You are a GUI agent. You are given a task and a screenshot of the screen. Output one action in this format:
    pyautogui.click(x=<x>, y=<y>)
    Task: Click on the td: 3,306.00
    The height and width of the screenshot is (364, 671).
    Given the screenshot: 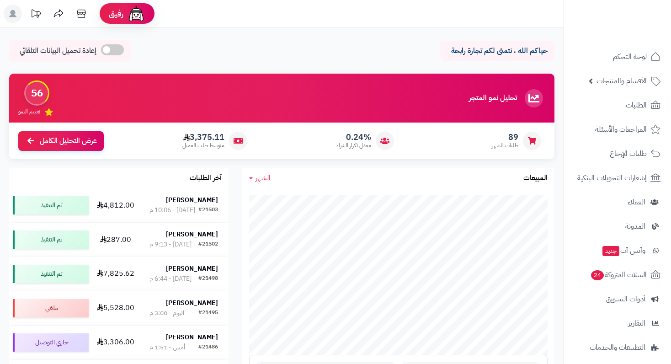 What is the action you would take?
    pyautogui.click(x=116, y=342)
    